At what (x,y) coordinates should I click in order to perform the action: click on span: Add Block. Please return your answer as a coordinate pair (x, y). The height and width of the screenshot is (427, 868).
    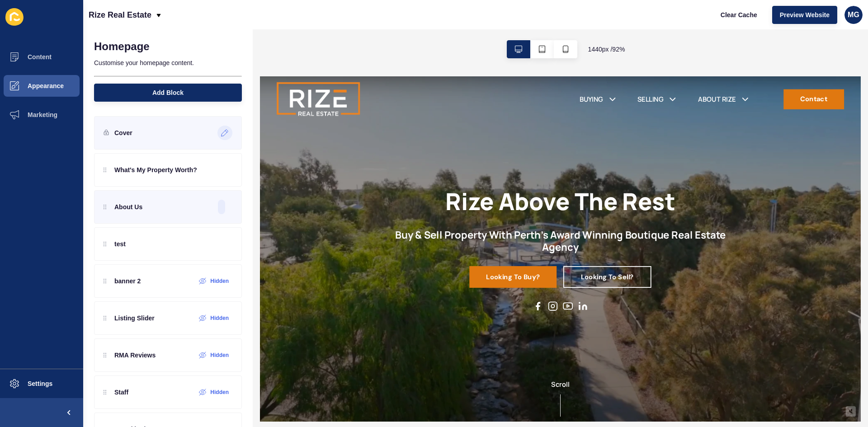
    Looking at the image, I should click on (168, 92).